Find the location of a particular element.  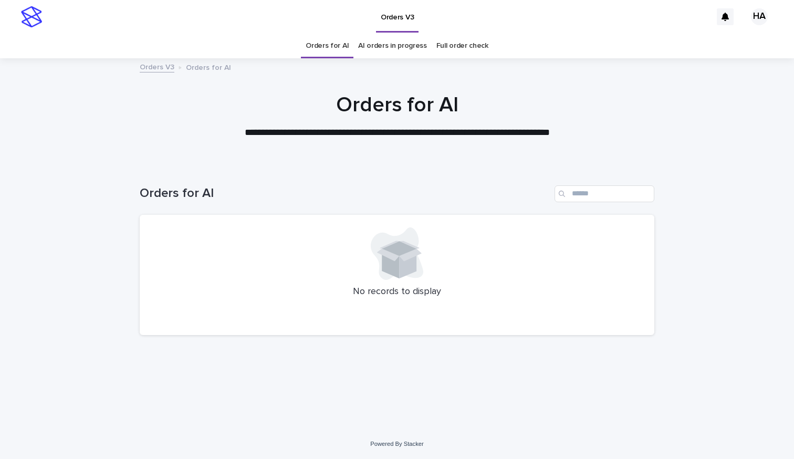

div: HA is located at coordinates (759, 17).